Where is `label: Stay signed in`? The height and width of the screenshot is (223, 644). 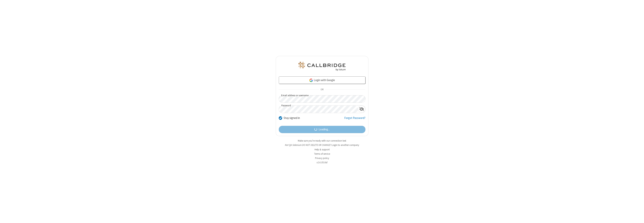 label: Stay signed in is located at coordinates (292, 118).